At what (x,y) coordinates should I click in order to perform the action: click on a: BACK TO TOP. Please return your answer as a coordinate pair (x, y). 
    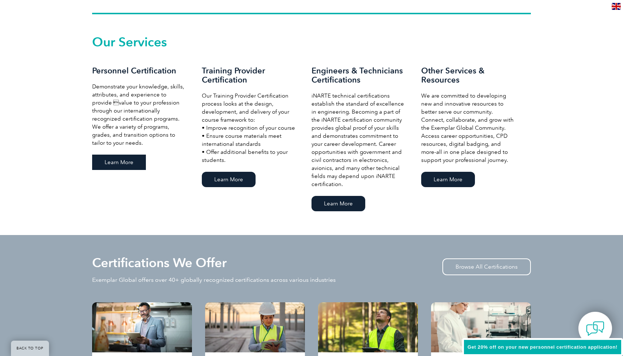
    Looking at the image, I should click on (30, 348).